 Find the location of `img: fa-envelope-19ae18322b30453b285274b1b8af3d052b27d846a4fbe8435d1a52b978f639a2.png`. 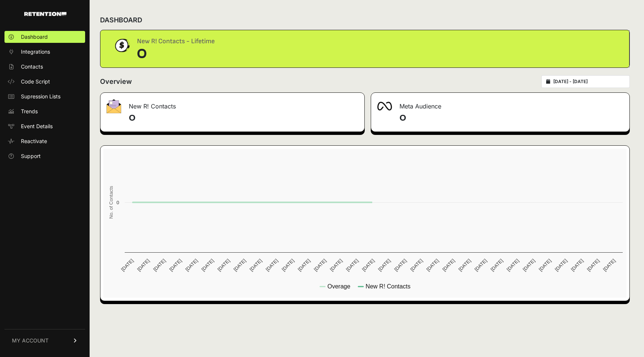

img: fa-envelope-19ae18322b30453b285274b1b8af3d052b27d846a4fbe8435d1a52b978f639a2.png is located at coordinates (114, 106).